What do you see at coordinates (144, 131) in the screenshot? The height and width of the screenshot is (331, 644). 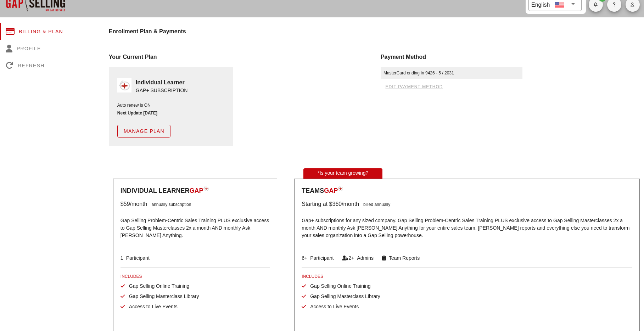 I see `button: Manage Plan` at bounding box center [144, 131].